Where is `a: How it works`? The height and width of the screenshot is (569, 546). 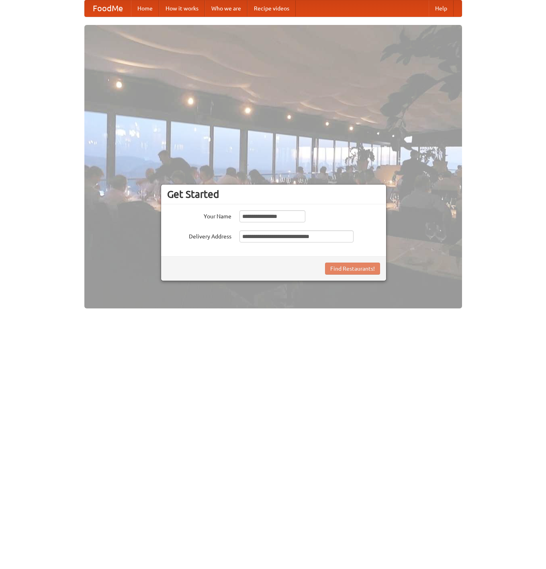 a: How it works is located at coordinates (182, 8).